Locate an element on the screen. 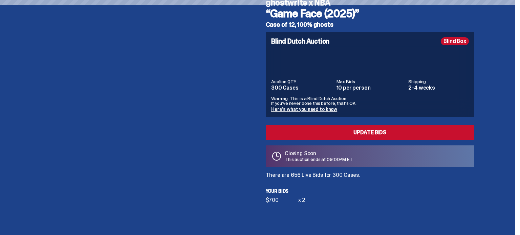 This screenshot has height=235, width=520. div: x 2 is located at coordinates (302, 200).